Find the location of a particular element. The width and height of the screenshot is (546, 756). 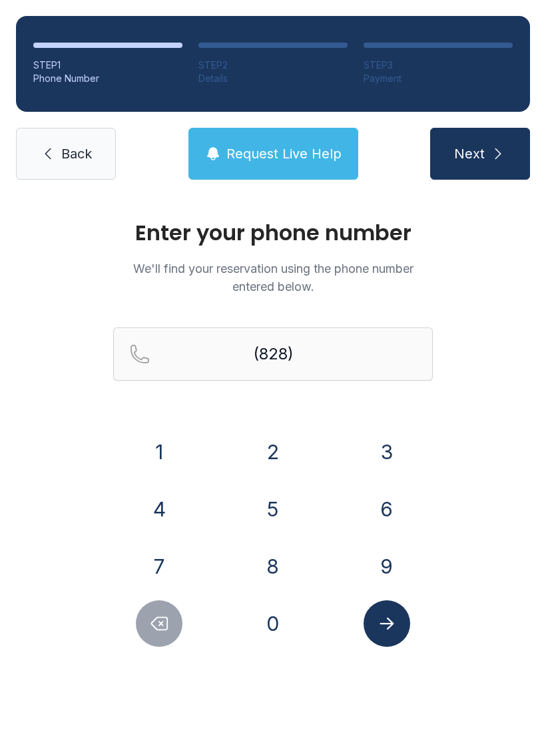

div: Phone Number is located at coordinates (108, 79).